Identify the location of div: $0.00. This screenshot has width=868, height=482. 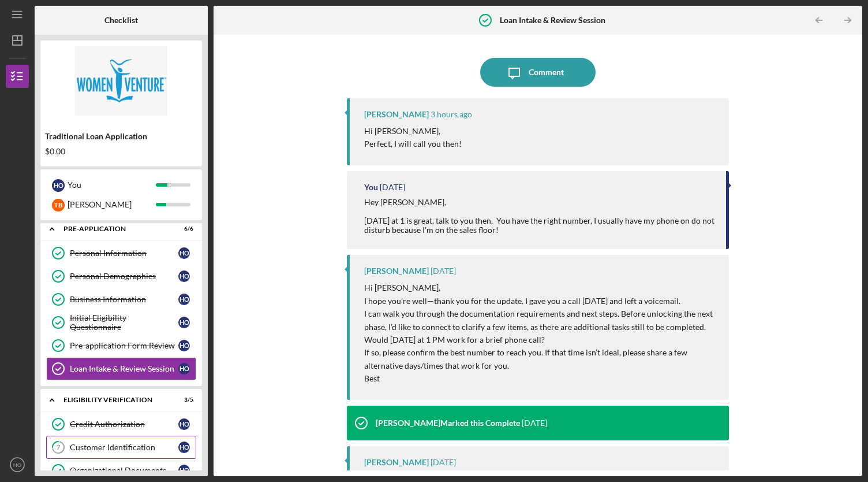
(121, 151).